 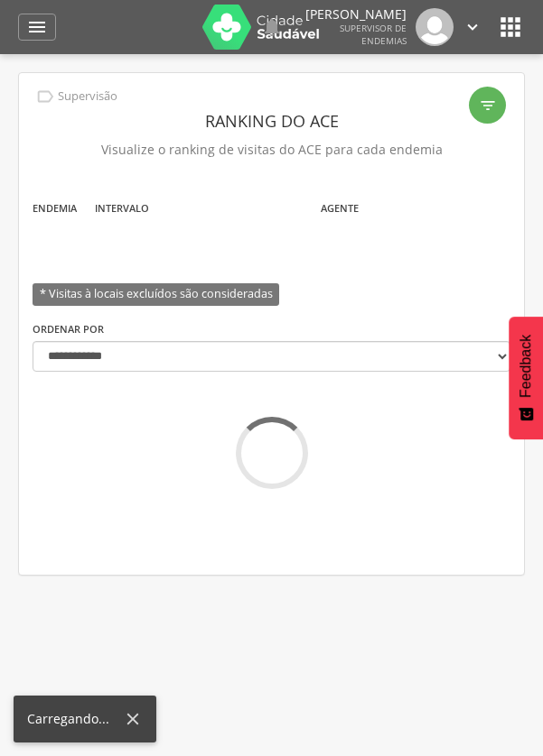 What do you see at coordinates (68, 329) in the screenshot?
I see `label: Ordenar por` at bounding box center [68, 329].